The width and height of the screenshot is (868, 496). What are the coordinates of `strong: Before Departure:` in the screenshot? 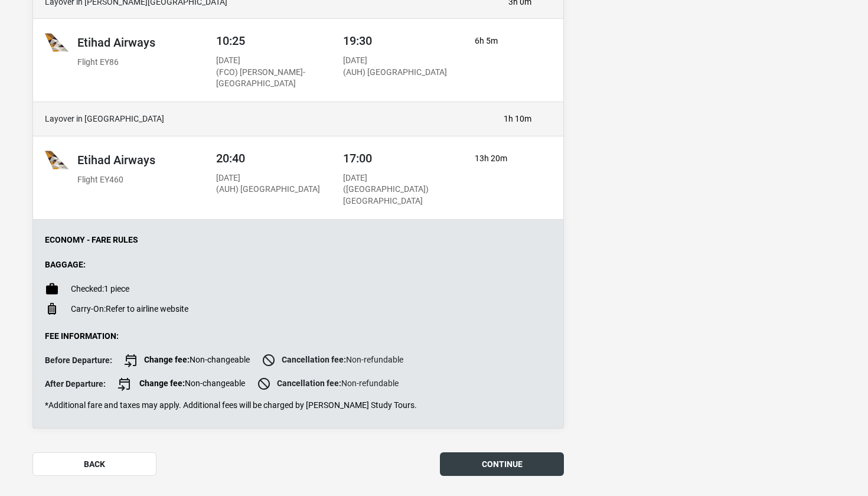 It's located at (78, 360).